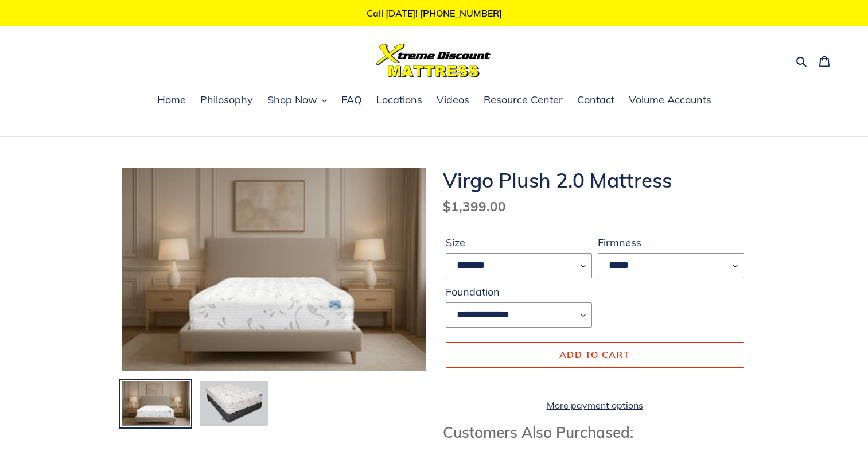 Image resolution: width=868 pixels, height=451 pixels. What do you see at coordinates (595, 100) in the screenshot?
I see `a: Contact` at bounding box center [595, 100].